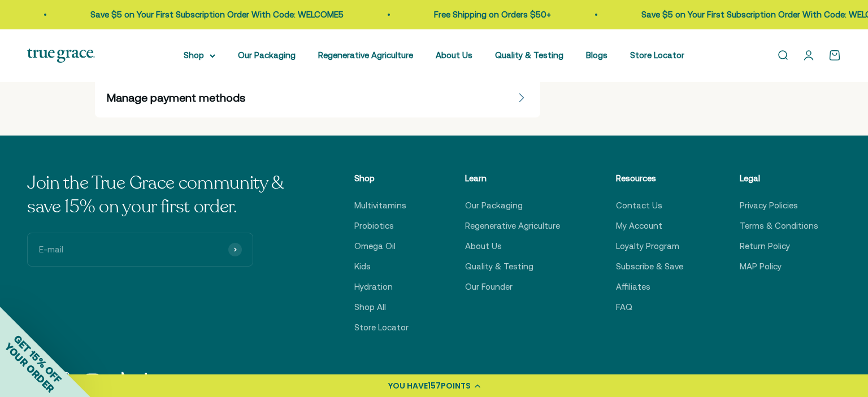 This screenshot has width=868, height=397. I want to click on p: Legal, so click(779, 178).